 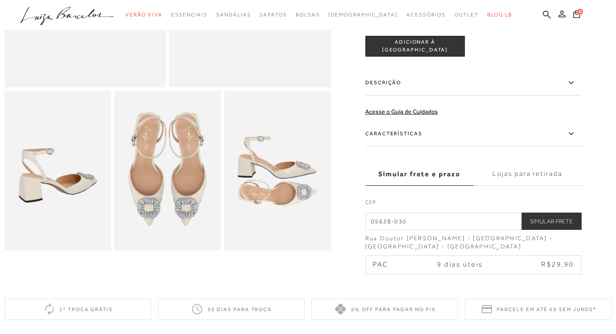 I want to click on span: Sapatos, so click(x=273, y=15).